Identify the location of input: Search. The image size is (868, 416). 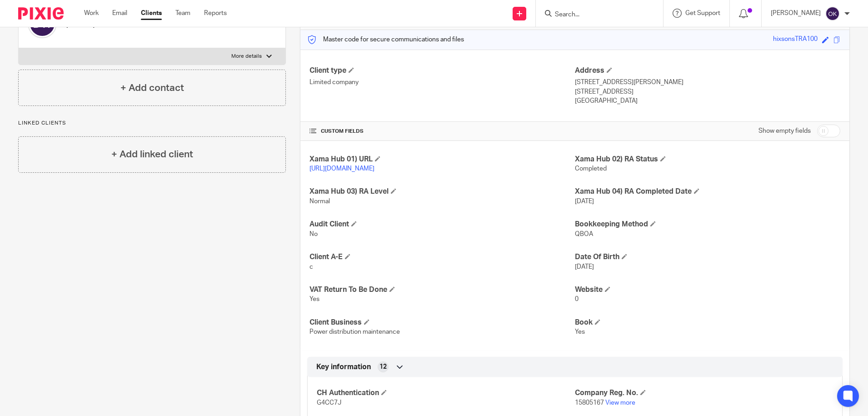
(595, 15).